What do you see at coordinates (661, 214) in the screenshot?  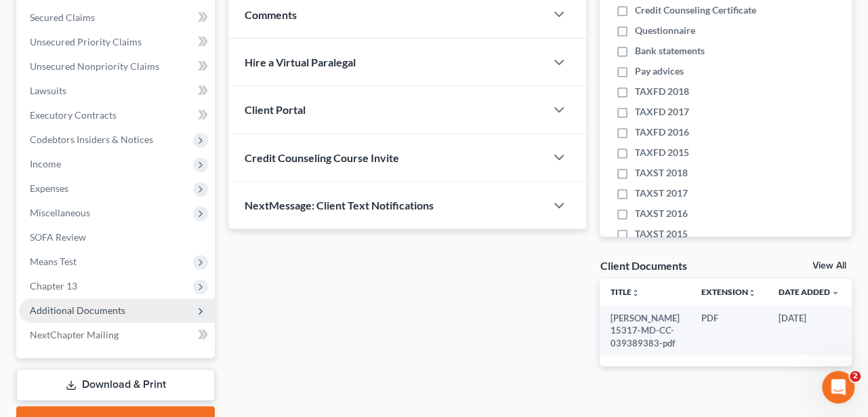 I see `span: TAXST 2016` at bounding box center [661, 214].